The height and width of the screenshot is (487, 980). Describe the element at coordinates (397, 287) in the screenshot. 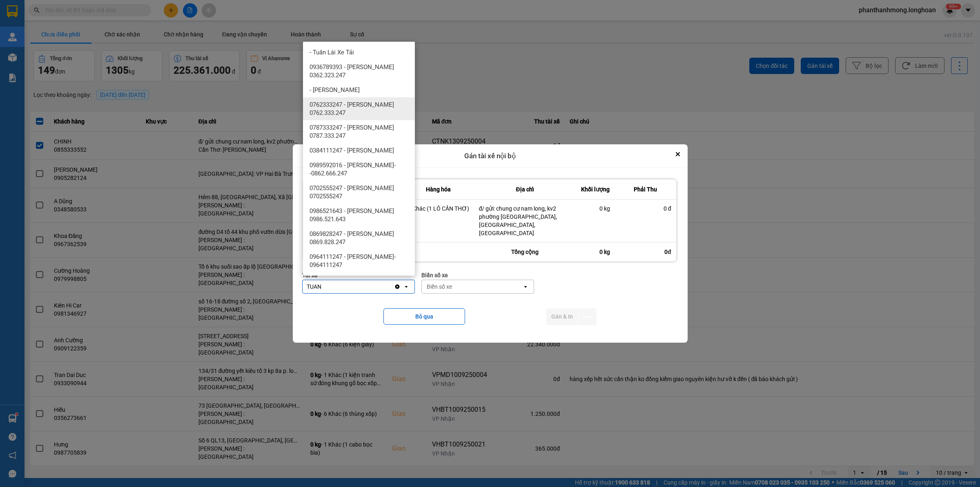

I see `svg: Clear value` at that location.